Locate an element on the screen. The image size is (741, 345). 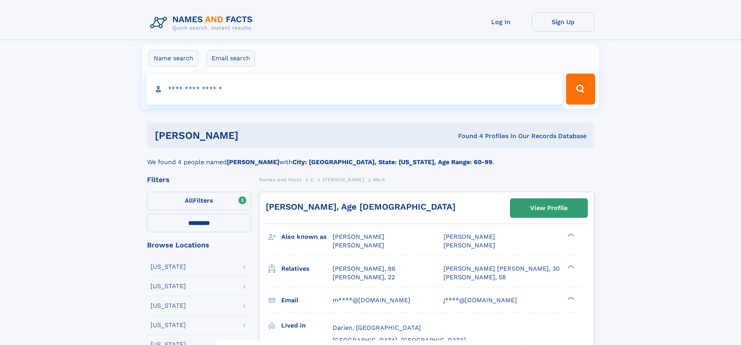
div: Browse Locations is located at coordinates (199, 245).